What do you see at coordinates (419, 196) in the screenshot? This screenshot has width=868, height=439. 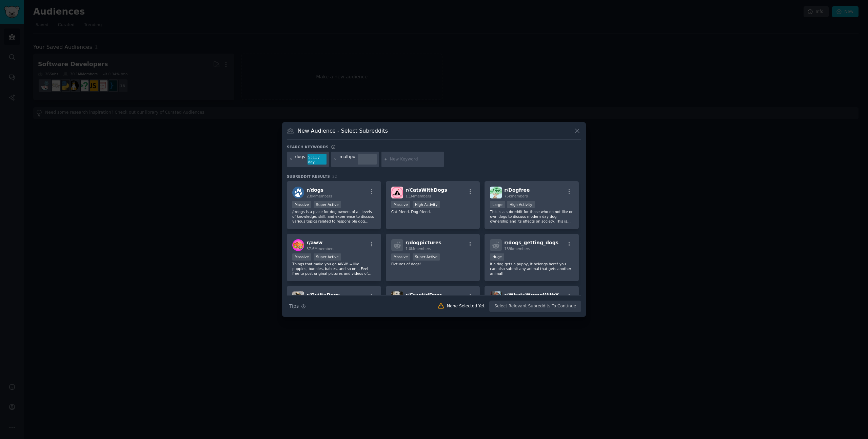 I see `span: 1.1M members` at bounding box center [419, 196].